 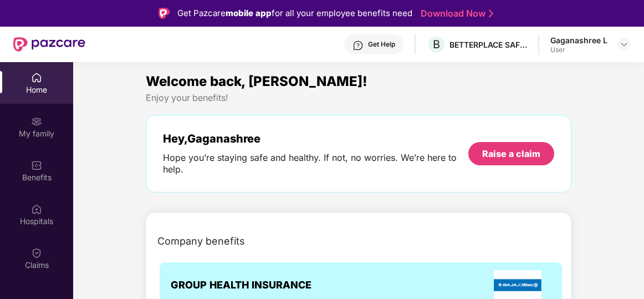 I want to click on div: Hope you’re staying safe and healthy. If not, no worries. We’re here to help., so click(x=316, y=163).